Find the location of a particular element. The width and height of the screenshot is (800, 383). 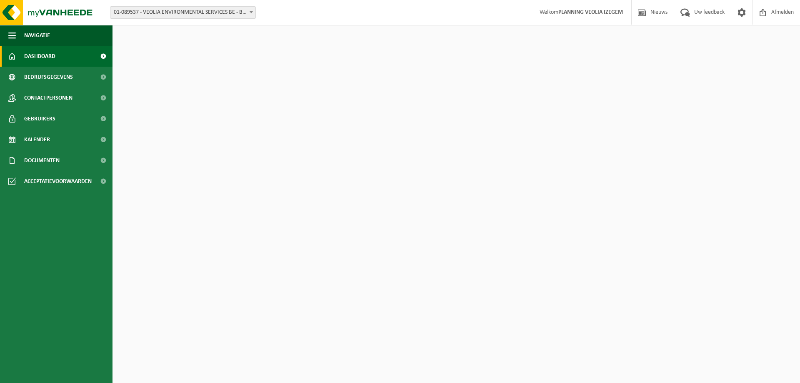

span: Gebruikers is located at coordinates (40, 119).